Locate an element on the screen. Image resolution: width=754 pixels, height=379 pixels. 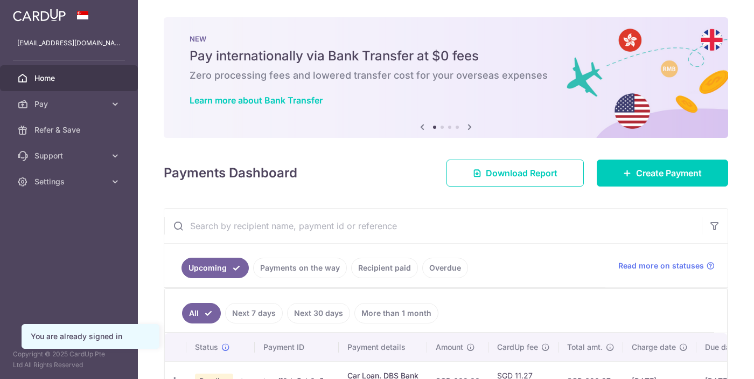
span: Amount is located at coordinates (449, 347).